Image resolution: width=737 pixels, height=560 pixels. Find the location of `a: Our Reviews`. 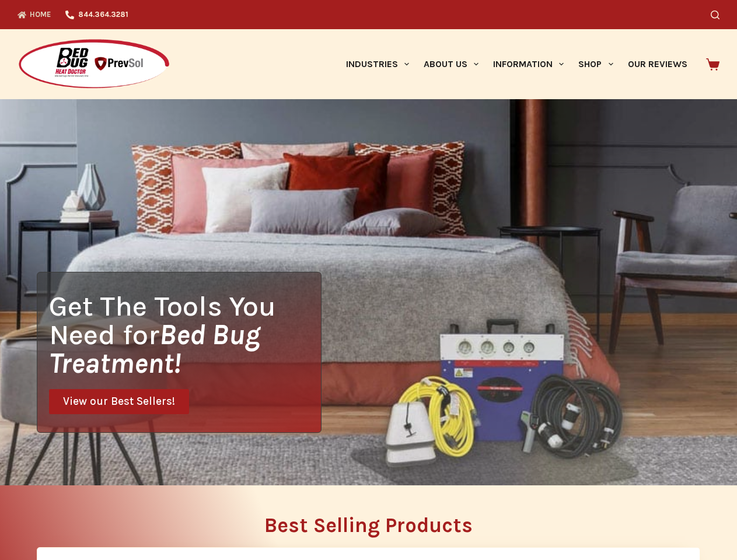

a: Our Reviews is located at coordinates (657, 64).